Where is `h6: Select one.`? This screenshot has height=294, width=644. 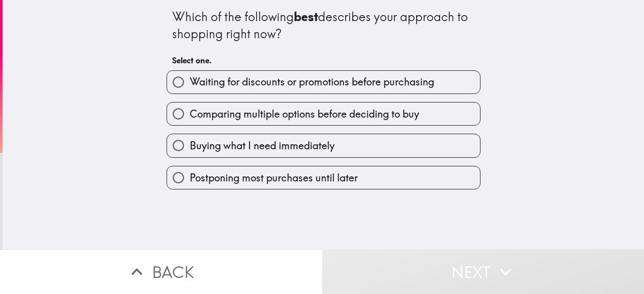
h6: Select one. is located at coordinates (324, 60).